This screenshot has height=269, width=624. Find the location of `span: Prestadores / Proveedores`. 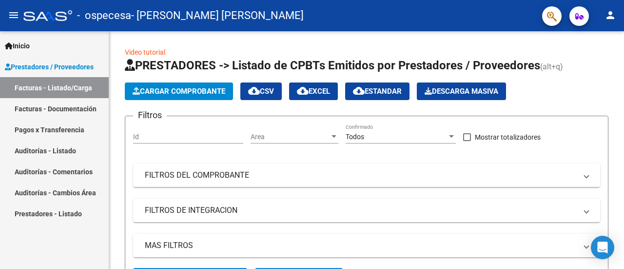

span: Prestadores / Proveedores is located at coordinates (49, 67).